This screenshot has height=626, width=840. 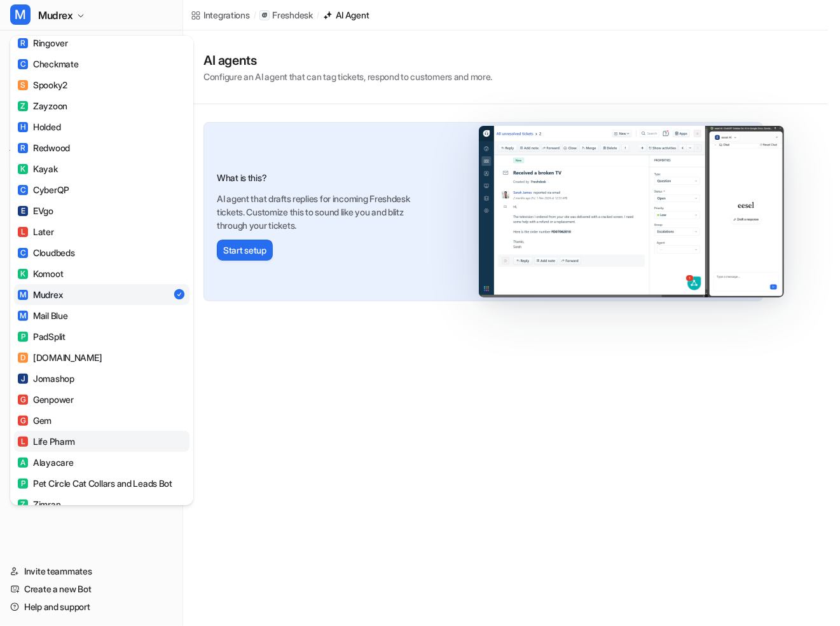 I want to click on div: Holded, so click(x=39, y=127).